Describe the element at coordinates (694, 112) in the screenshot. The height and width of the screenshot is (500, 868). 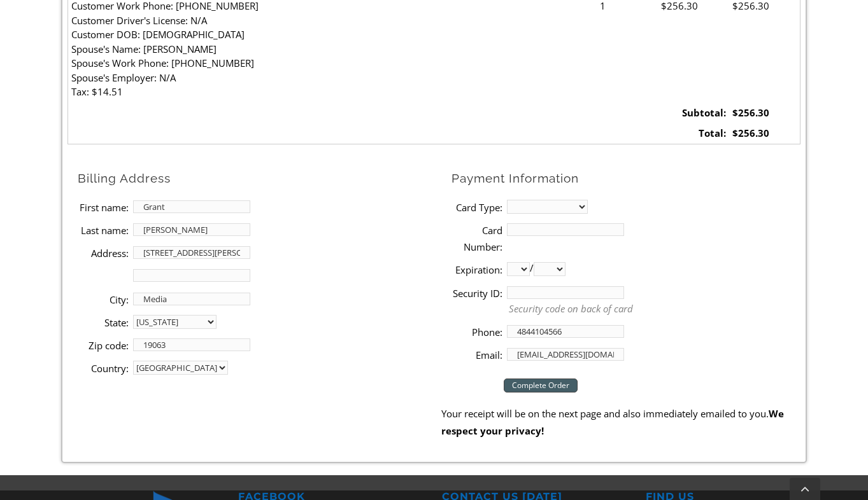
I see `td: Subtotal:` at that location.